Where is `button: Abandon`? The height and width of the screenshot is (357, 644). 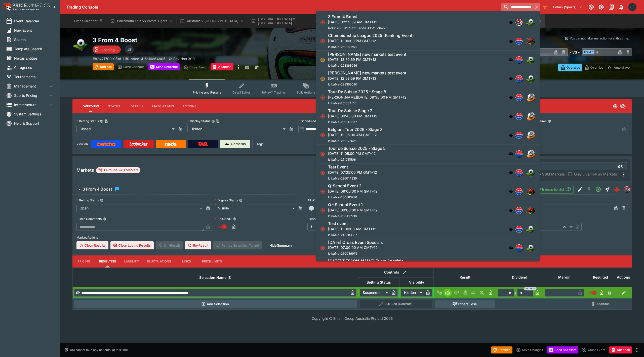 button: Abandon is located at coordinates (600, 304).